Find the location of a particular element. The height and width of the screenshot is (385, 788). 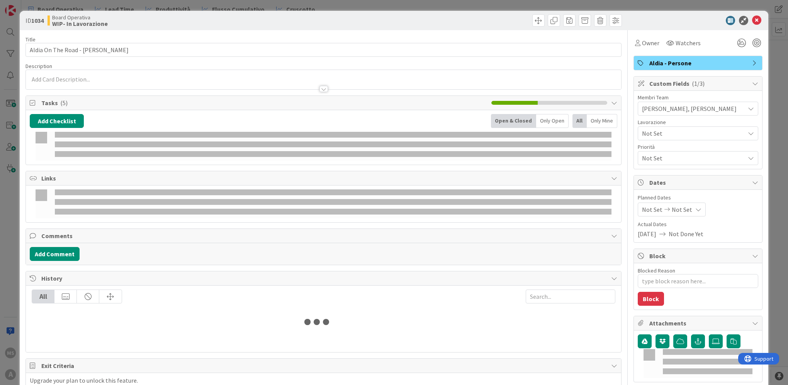

div: Membri Team is located at coordinates (698, 97).